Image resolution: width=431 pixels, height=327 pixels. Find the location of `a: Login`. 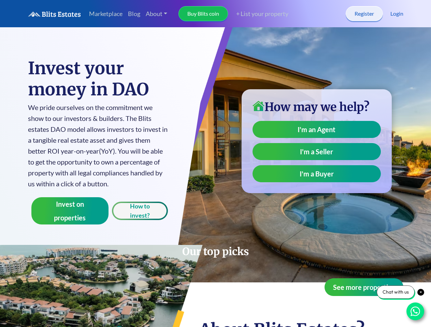

a: Login is located at coordinates (397, 14).